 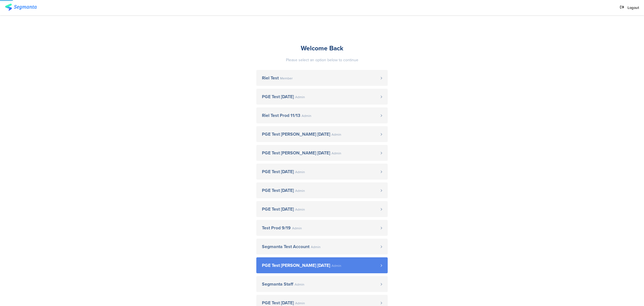 What do you see at coordinates (270, 78) in the screenshot?
I see `span: Riel Test` at bounding box center [270, 78].